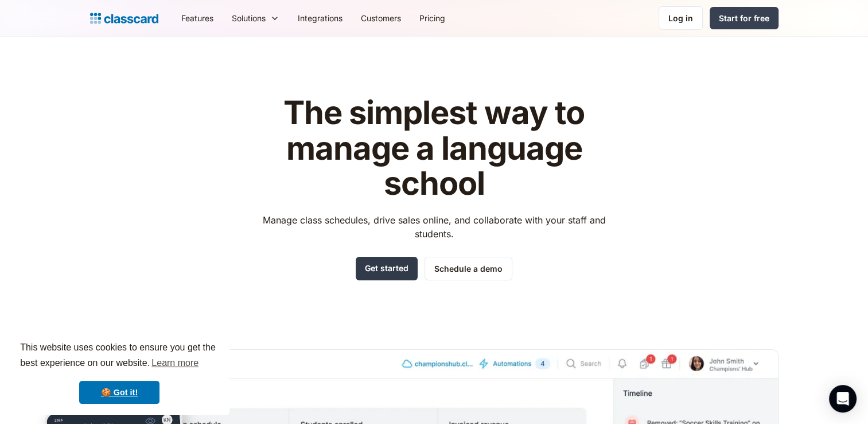 This screenshot has height=424, width=868. What do you see at coordinates (175, 363) in the screenshot?
I see `a: learn more about cookies` at bounding box center [175, 363].